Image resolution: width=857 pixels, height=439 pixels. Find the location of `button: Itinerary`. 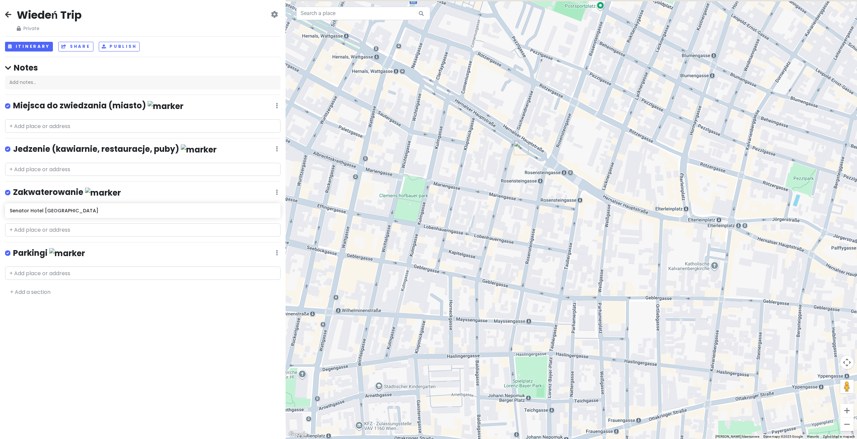

button: Itinerary is located at coordinates (29, 47).